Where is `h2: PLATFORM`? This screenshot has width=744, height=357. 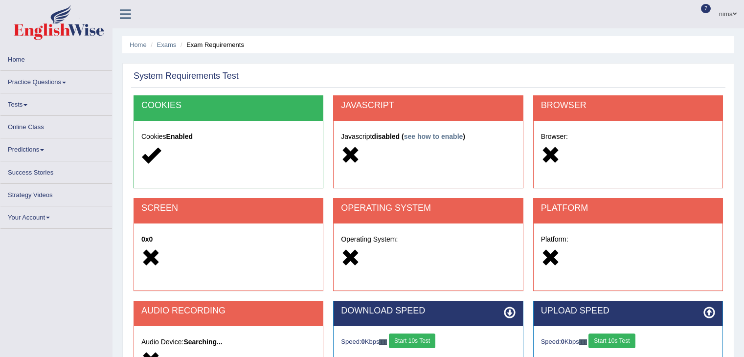
h2: PLATFORM is located at coordinates (628, 209).